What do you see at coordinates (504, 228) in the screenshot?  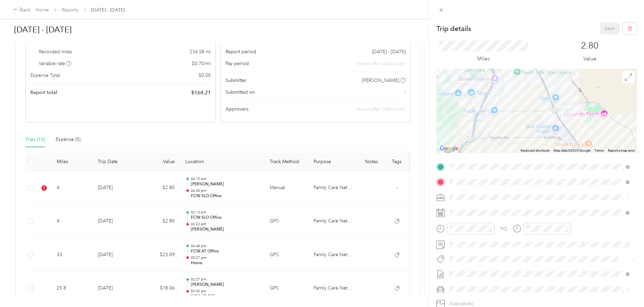 I see `div: TO` at bounding box center [504, 228].